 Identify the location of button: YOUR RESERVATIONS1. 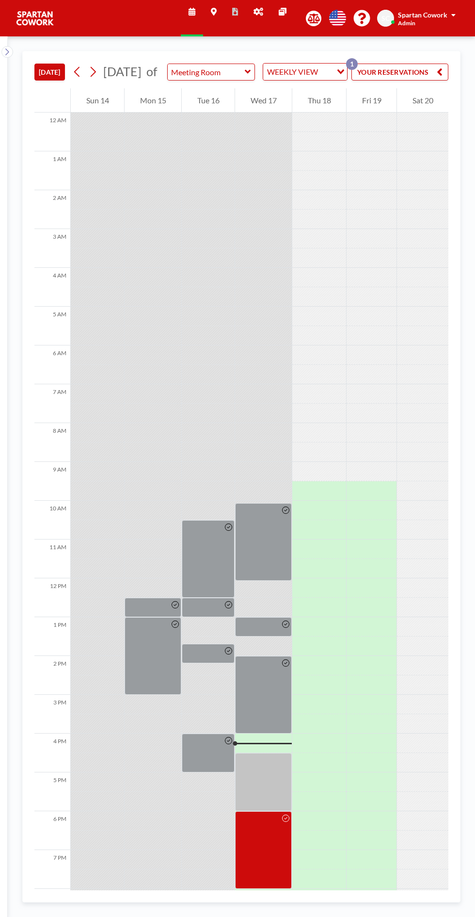
(400, 72).